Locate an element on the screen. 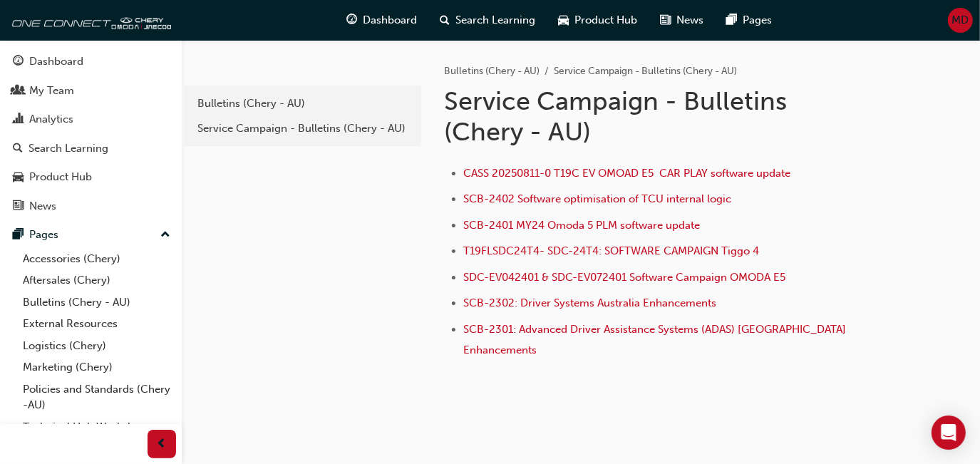 This screenshot has height=464, width=980. span: SCB-2402 Software optimisation of TCU internal logic is located at coordinates (598, 199).